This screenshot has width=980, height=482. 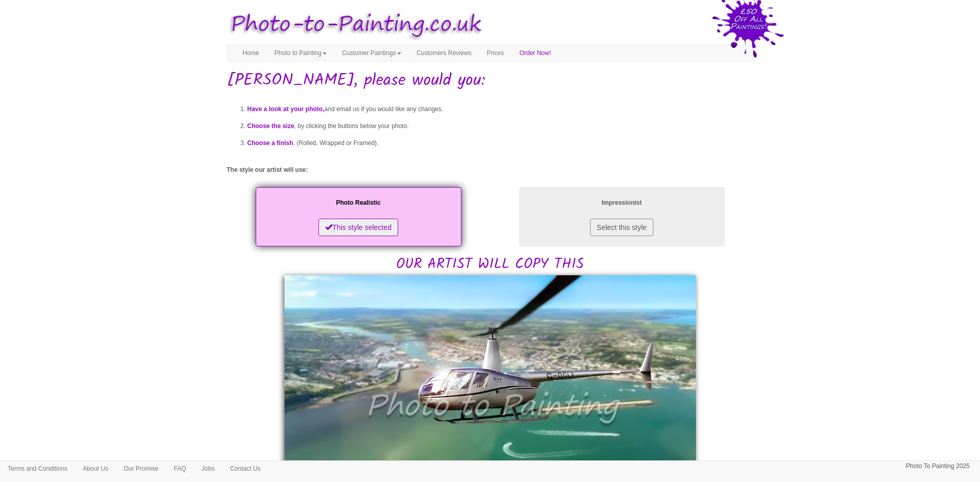 I want to click on li: , by clicking the buttons below your photo., so click(x=500, y=126).